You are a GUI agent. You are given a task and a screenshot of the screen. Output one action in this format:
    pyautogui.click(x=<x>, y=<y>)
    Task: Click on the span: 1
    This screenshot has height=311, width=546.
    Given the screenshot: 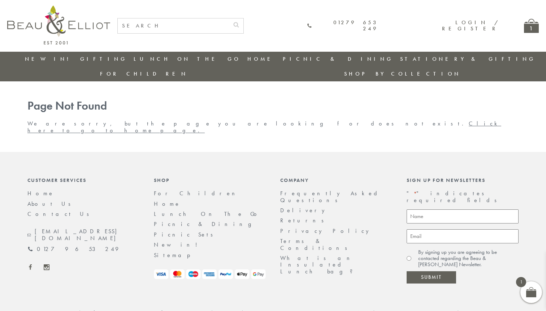 What is the action you would take?
    pyautogui.click(x=521, y=282)
    